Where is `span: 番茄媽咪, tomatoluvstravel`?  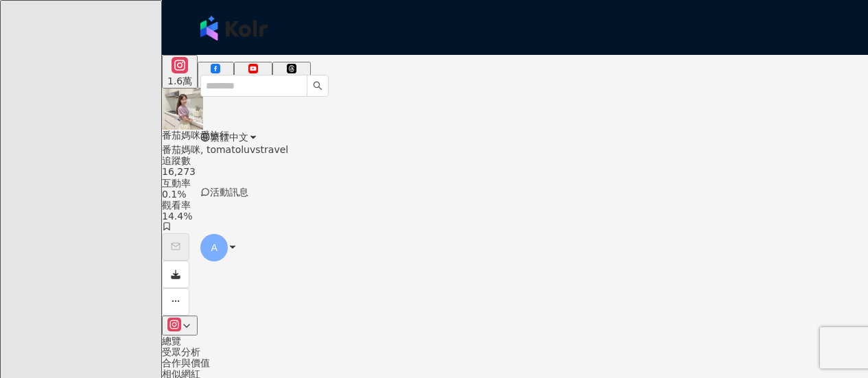
span: 番茄媽咪, tomatoluvstravel is located at coordinates (225, 150).